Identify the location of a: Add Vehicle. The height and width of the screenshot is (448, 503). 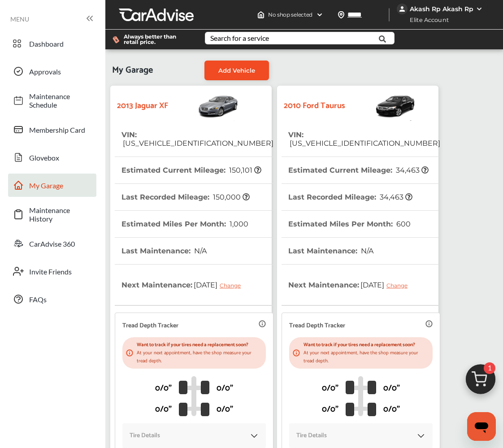
(236, 70).